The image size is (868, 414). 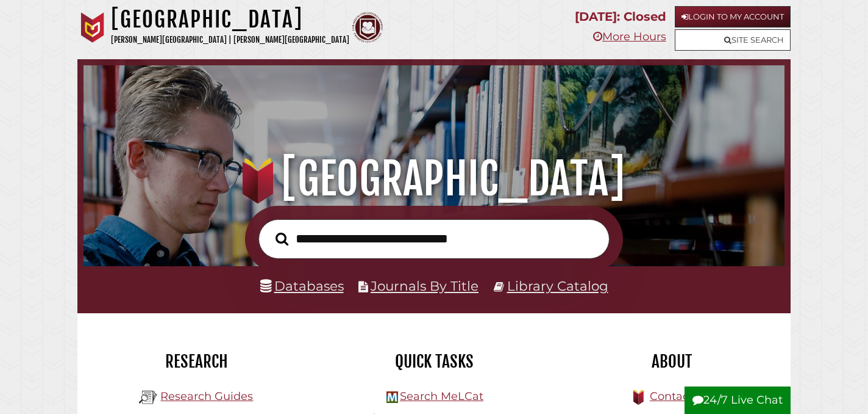 What do you see at coordinates (733, 16) in the screenshot?
I see `a: Login to My Account` at bounding box center [733, 16].